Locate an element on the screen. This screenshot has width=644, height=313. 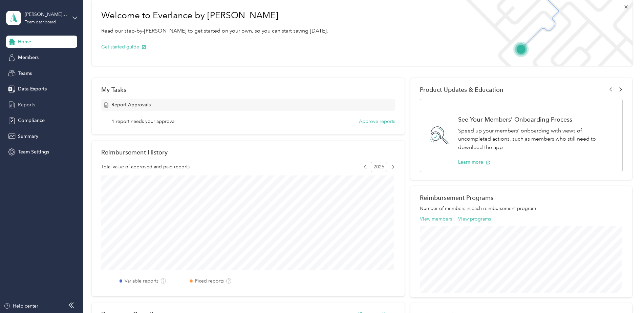
label: Fixed reports is located at coordinates (209, 280).